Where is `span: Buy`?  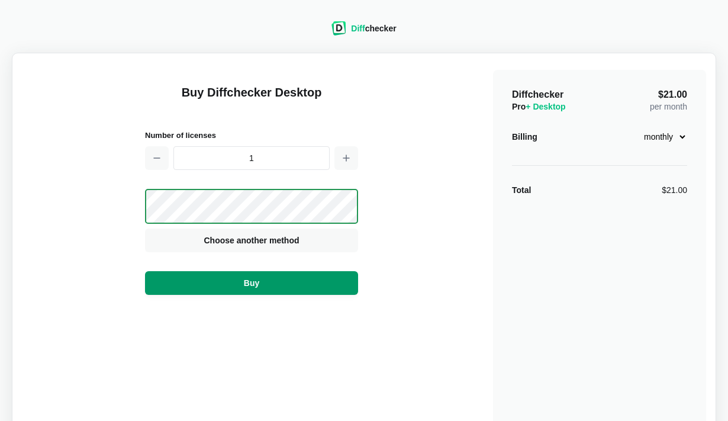 span: Buy is located at coordinates (252, 283).